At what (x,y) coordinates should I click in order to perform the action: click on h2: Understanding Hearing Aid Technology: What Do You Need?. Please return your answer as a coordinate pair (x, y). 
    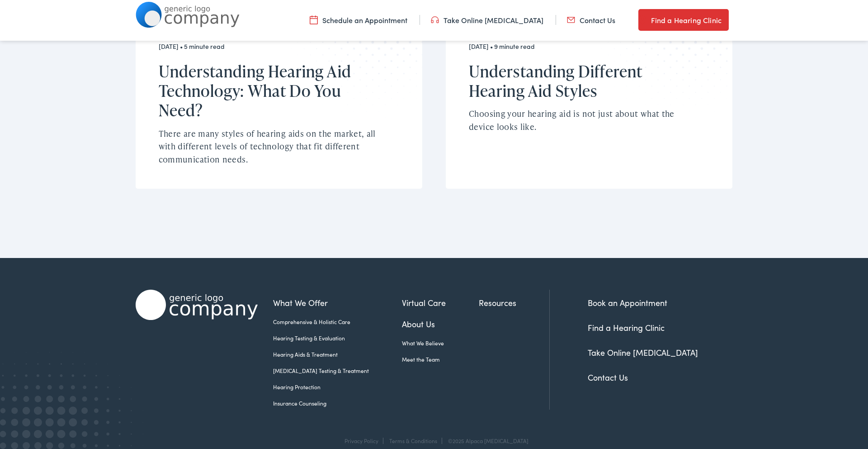
    Looking at the image, I should click on (273, 91).